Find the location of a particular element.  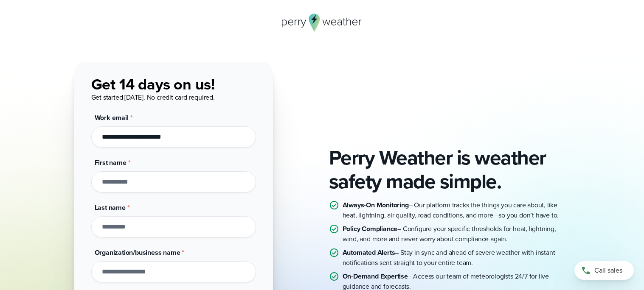

p: – Stay in sync and ahead of severe weather with instant notifications sent straight to your entir... is located at coordinates (456, 258).